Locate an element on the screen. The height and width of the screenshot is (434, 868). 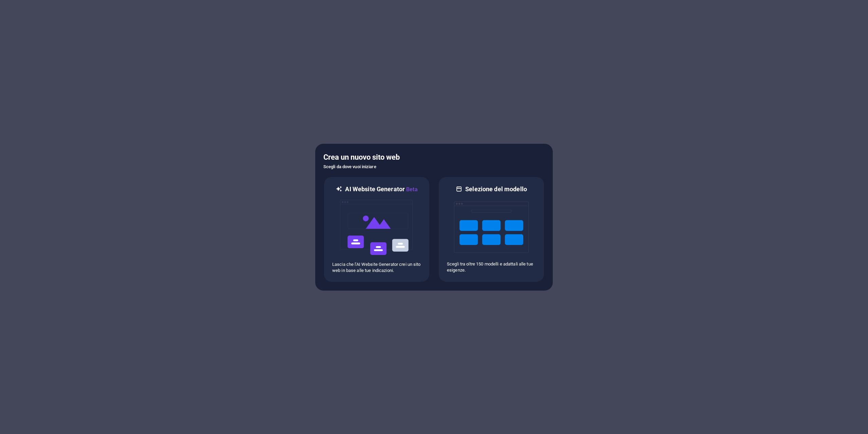
span: Beta is located at coordinates (411, 189).